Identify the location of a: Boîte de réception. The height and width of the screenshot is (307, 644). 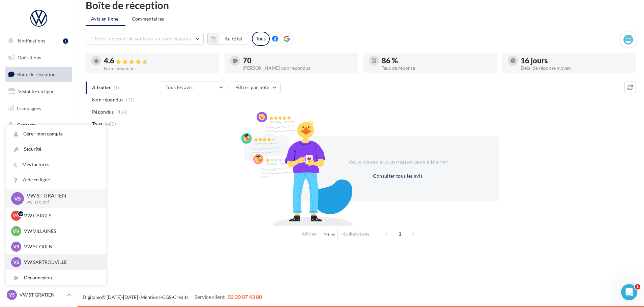
(39, 74).